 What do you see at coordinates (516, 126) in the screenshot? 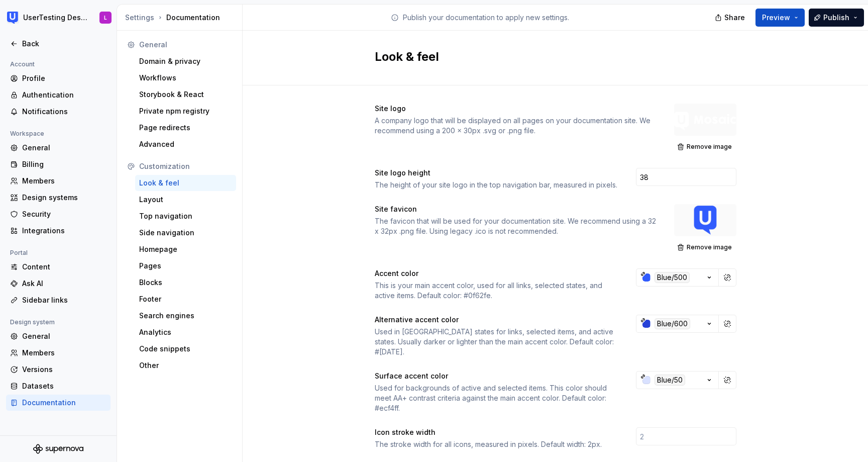
I see `div: A company logo that will be displayed on all pages on your documentation site. We recommend using...` at bounding box center [516, 126].